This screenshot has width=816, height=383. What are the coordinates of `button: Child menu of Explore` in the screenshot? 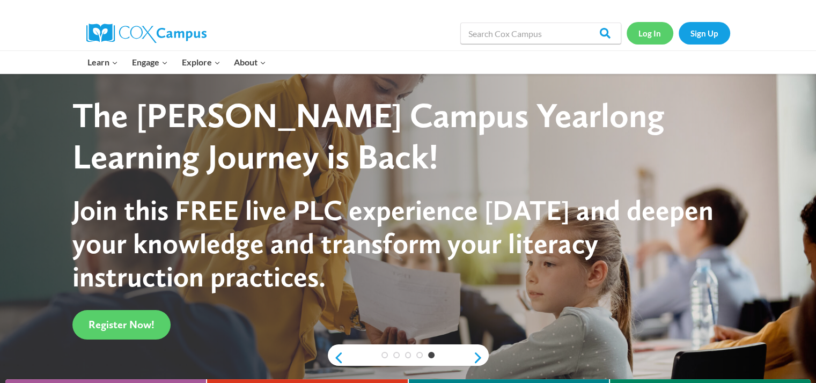 It's located at (201, 62).